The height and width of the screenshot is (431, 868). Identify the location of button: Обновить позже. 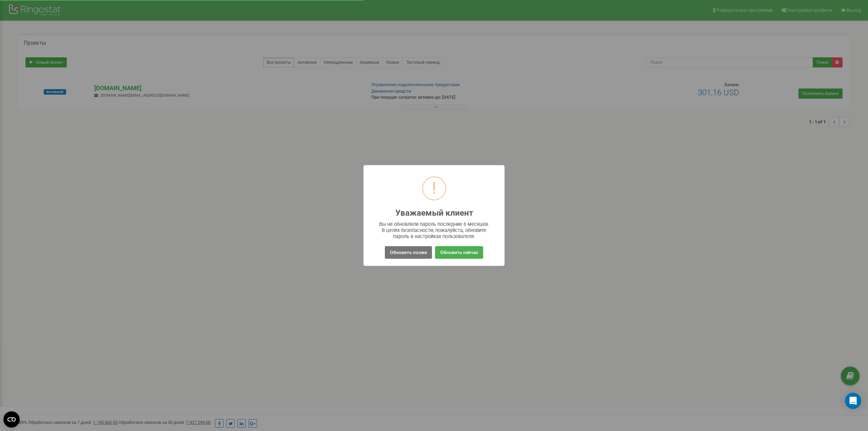
(408, 252).